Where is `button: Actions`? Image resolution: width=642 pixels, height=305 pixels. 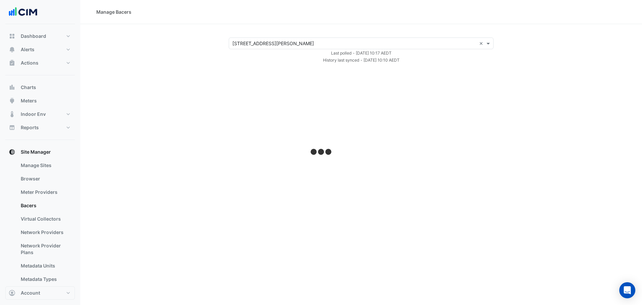
button: Actions is located at coordinates (40, 63).